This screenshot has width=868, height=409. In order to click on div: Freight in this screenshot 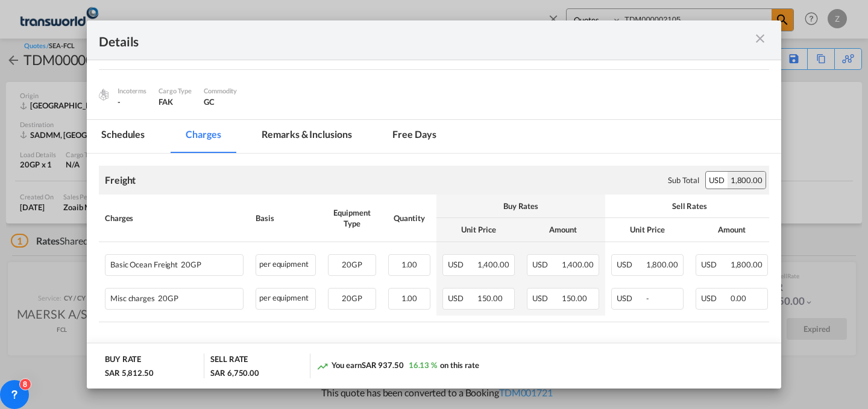, I will do `click(120, 180)`.